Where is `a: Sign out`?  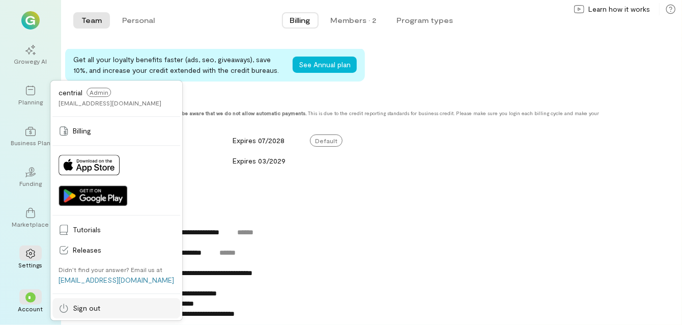 a: Sign out is located at coordinates (116, 308).